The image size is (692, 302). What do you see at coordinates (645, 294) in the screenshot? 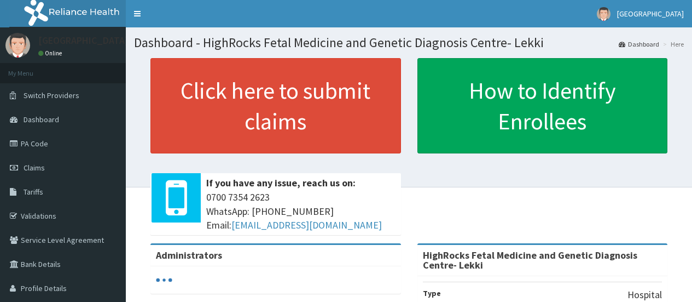
I see `p: Hospital` at bounding box center [645, 294].